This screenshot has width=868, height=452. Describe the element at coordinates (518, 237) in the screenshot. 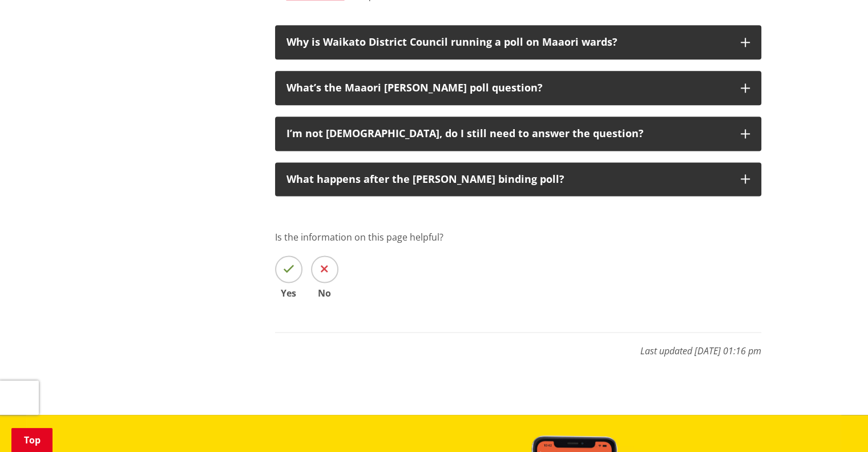

I see `p: Is the information on this page helpful?` at that location.